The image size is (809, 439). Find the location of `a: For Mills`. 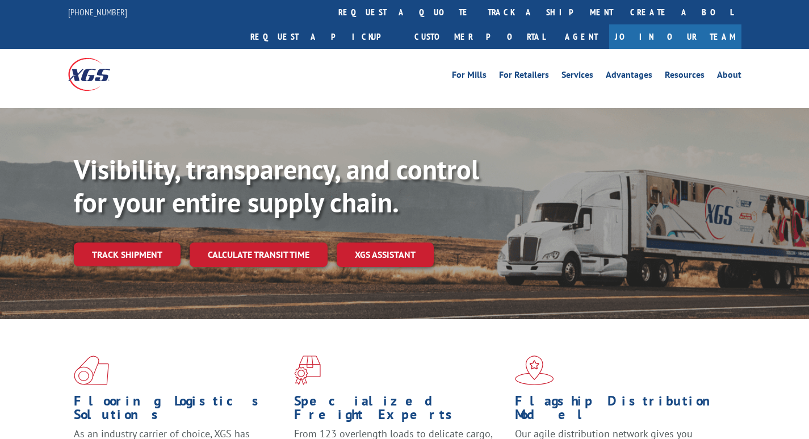

a: For Mills is located at coordinates (469, 77).